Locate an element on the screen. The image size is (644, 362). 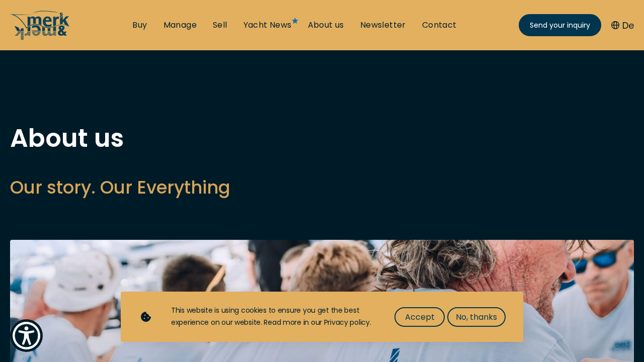
button: Show Accessibility Preferences is located at coordinates (26, 335).